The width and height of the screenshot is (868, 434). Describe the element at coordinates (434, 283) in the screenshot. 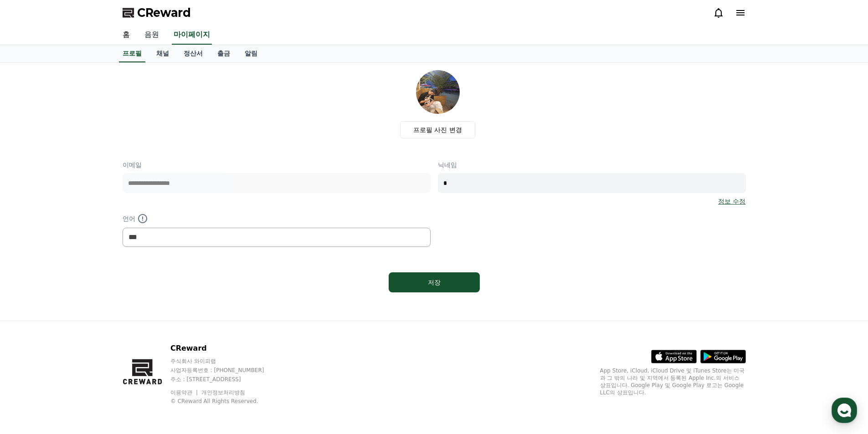

I see `div: 저장` at that location.